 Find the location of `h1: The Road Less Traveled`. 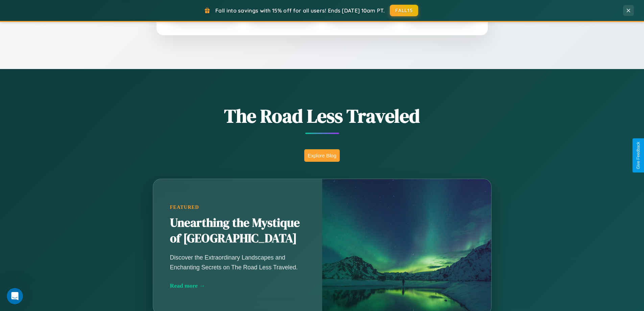

h1: The Road Less Traveled is located at coordinates (322, 116).